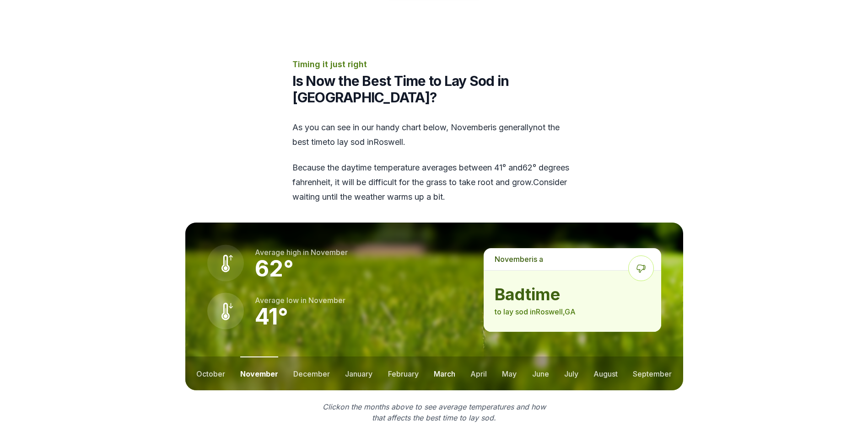  I want to click on p: Click on the months above to see average temperatures and how that affects the best time to lay sod., so click(434, 412).